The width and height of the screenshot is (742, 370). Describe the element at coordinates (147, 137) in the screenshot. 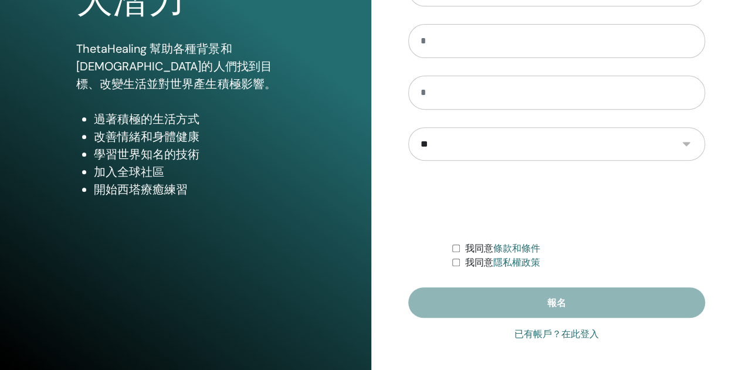

I see `font: 改善情緒和身體健康` at that location.